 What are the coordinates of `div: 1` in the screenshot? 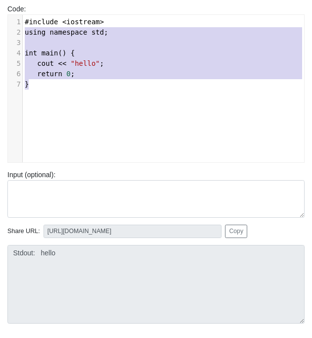 It's located at (15, 22).